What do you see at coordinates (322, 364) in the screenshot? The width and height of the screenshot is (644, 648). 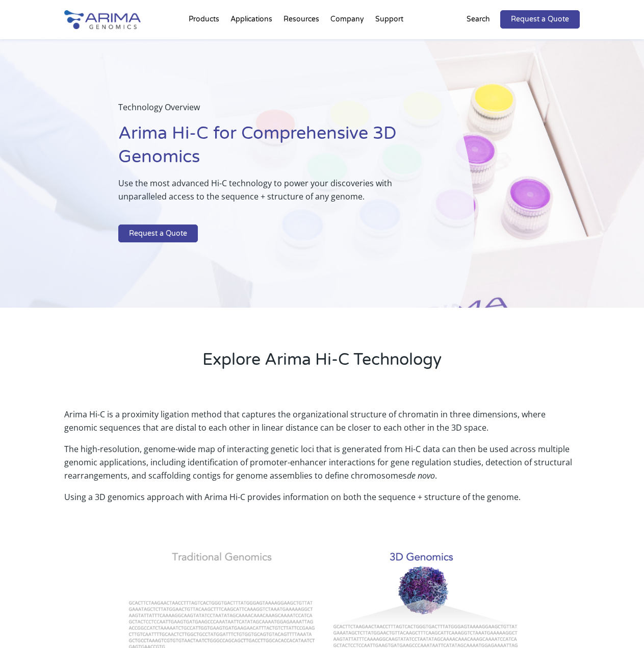 I see `h2: Explore Arima Hi-C Technology` at bounding box center [322, 364].